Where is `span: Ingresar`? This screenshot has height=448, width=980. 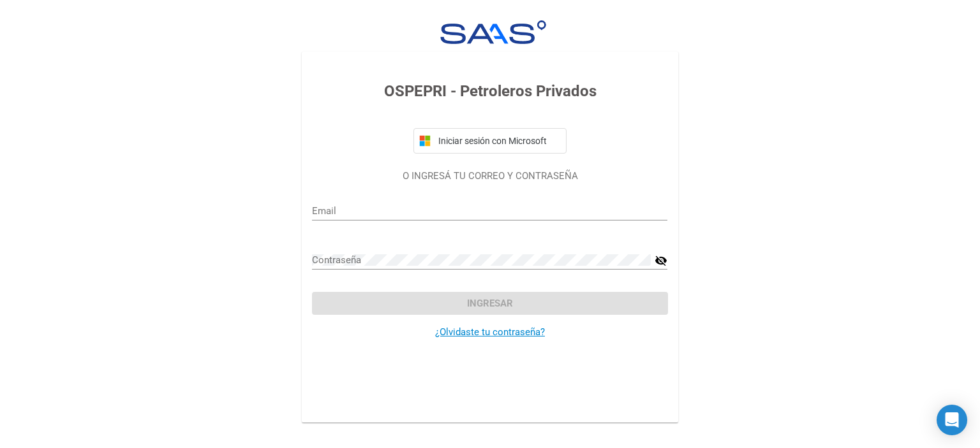
span: Ingresar is located at coordinates (490, 303).